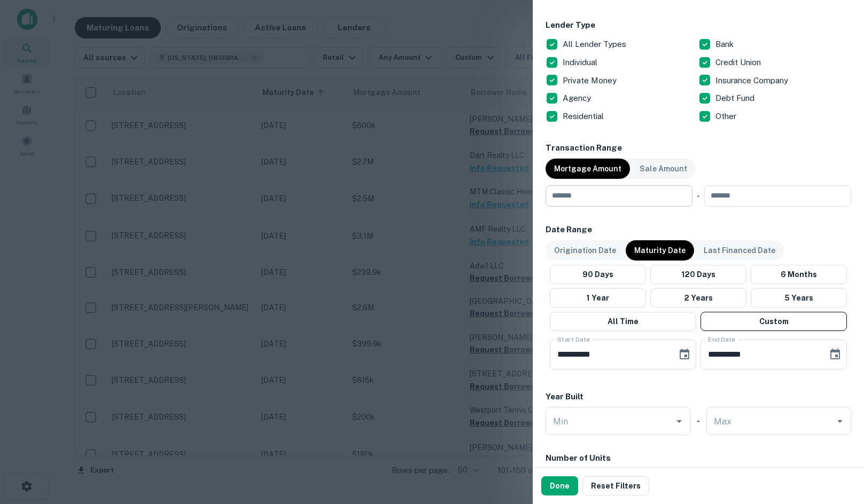 This screenshot has height=504, width=864. I want to click on button: 2 Years, so click(699, 298).